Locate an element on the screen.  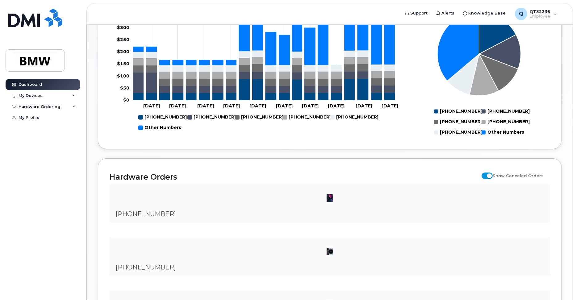
tspan: $150 is located at coordinates (123, 64).